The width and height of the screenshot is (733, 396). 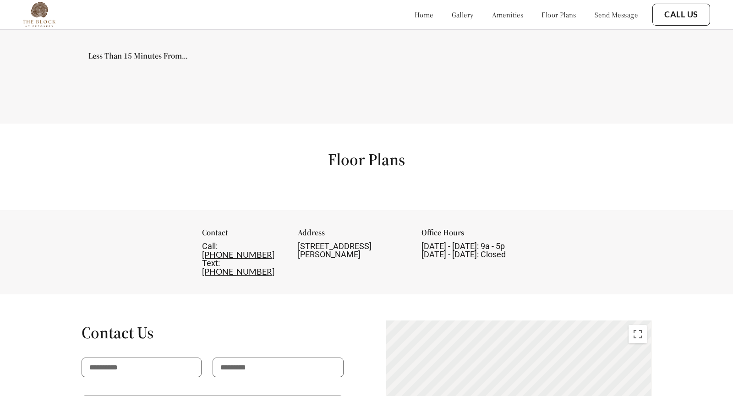 What do you see at coordinates (243, 236) in the screenshot?
I see `div: Contact` at bounding box center [243, 236].